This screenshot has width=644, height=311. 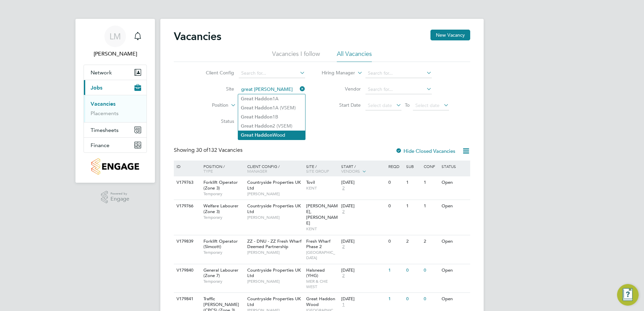 What do you see at coordinates (115, 145) in the screenshot?
I see `button: Finance` at bounding box center [115, 145].